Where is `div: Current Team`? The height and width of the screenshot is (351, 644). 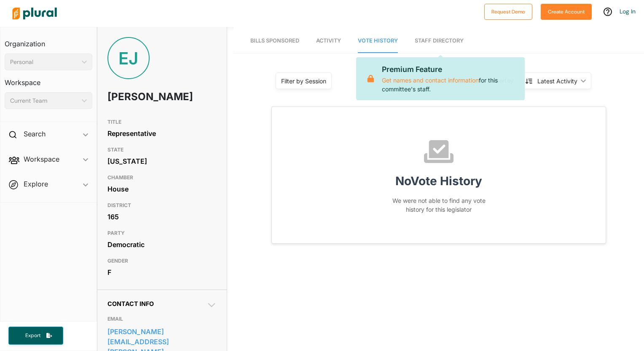
div: Current Team is located at coordinates (44, 101).